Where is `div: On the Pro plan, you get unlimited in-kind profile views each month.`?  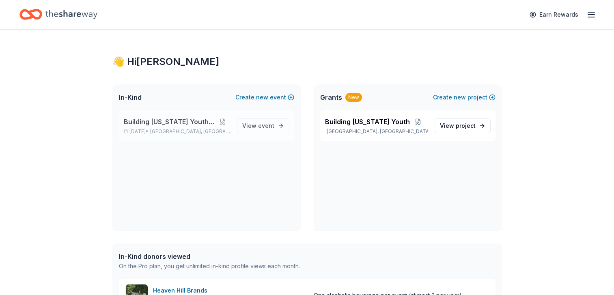
div: On the Pro plan, you get unlimited in-kind profile views each month. is located at coordinates (209, 266).